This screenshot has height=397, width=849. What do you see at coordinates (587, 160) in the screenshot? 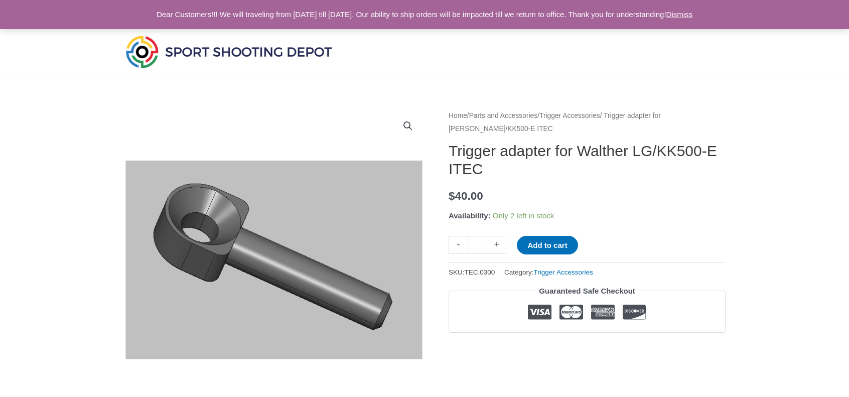
I see `h1: Trigger adapter for Walther LG/KK500-E ITEC` at bounding box center [587, 160].